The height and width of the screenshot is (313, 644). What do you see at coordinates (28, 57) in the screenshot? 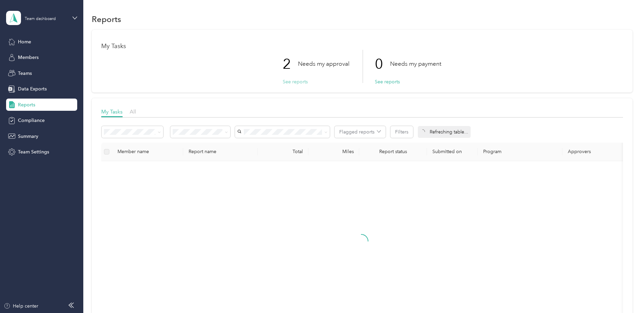
I see `span: Members` at bounding box center [28, 57].